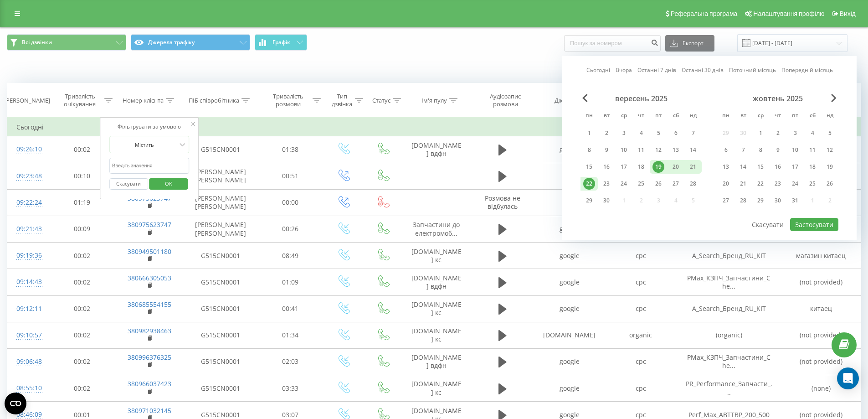  I want to click on a: Останні 30 днів, so click(702, 70).